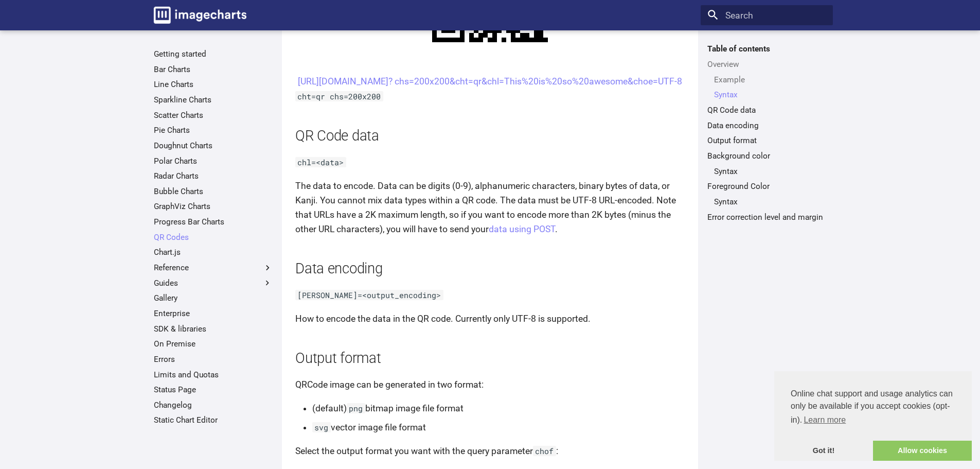 Image resolution: width=980 pixels, height=469 pixels. Describe the element at coordinates (770, 80) in the screenshot. I see `a: Example` at that location.